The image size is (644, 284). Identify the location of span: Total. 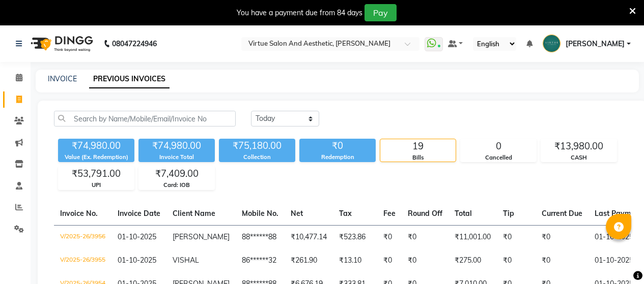
(463, 214).